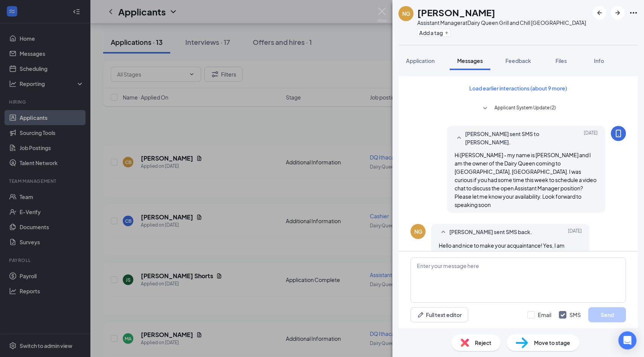  What do you see at coordinates (447, 33) in the screenshot?
I see `svg: Plus` at bounding box center [447, 33].